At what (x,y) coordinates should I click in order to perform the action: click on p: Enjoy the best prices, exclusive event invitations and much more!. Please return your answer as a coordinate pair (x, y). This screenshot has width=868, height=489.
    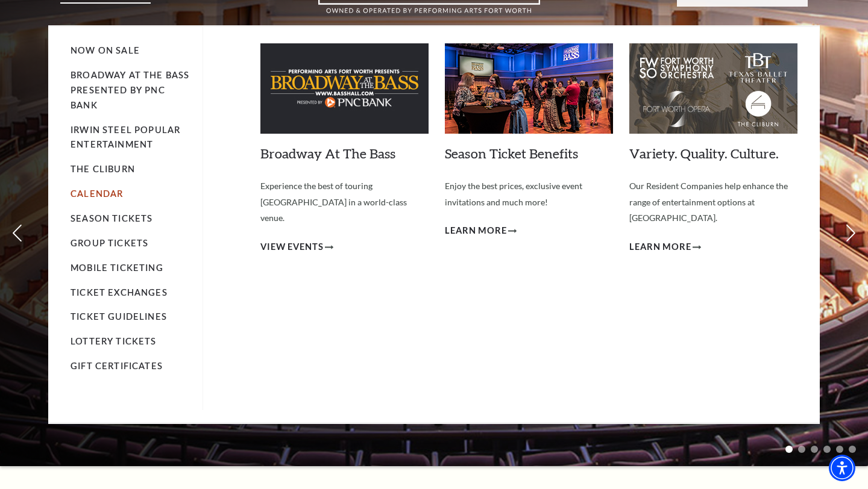
    Looking at the image, I should click on (528, 194).